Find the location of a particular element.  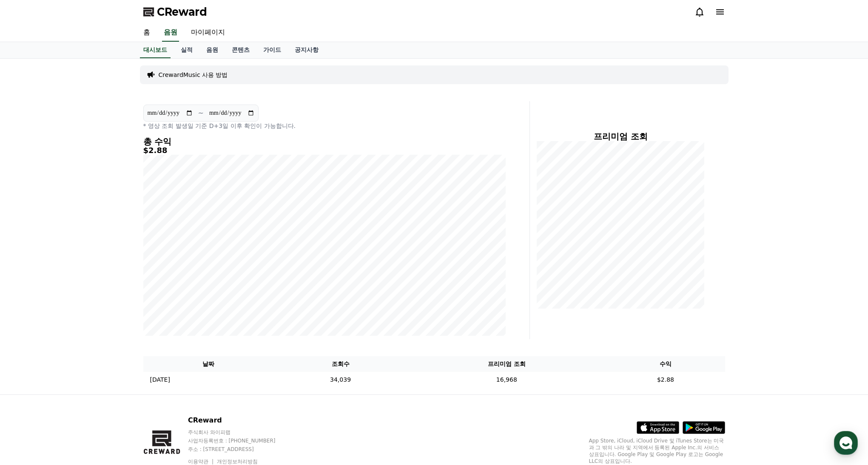

a: 가이드 is located at coordinates (273, 50).